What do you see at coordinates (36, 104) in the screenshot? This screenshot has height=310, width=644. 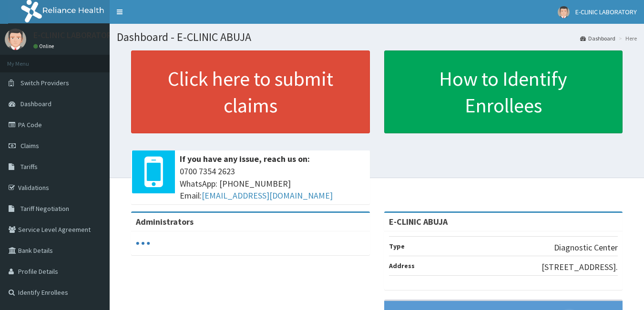 I see `span: Dashboard` at bounding box center [36, 104].